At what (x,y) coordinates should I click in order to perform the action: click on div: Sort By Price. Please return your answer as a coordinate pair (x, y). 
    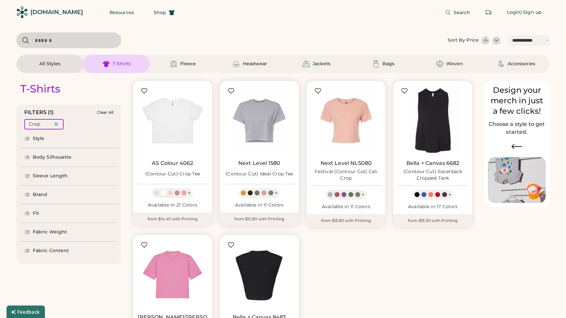
    Looking at the image, I should click on (463, 40).